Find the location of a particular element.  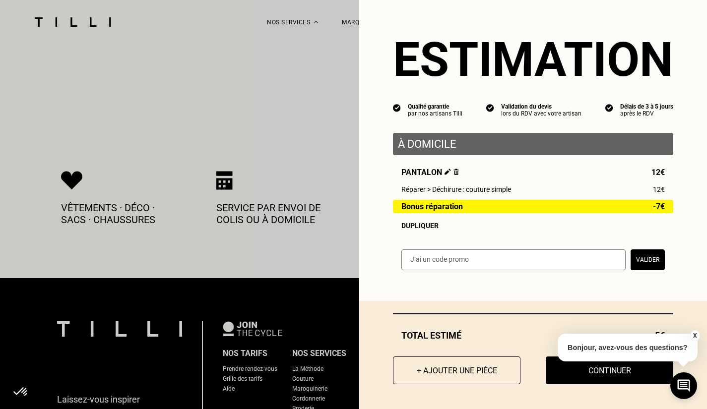

img: Éditer is located at coordinates (448, 172).